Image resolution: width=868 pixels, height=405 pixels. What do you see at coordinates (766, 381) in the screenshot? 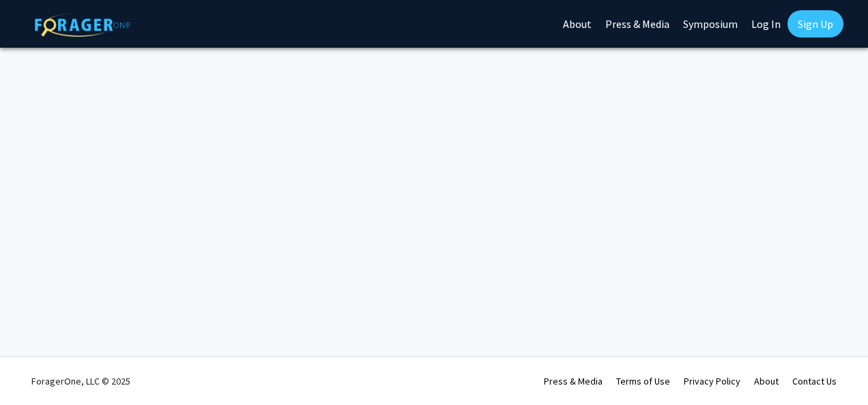
I see `a: About` at bounding box center [766, 381].